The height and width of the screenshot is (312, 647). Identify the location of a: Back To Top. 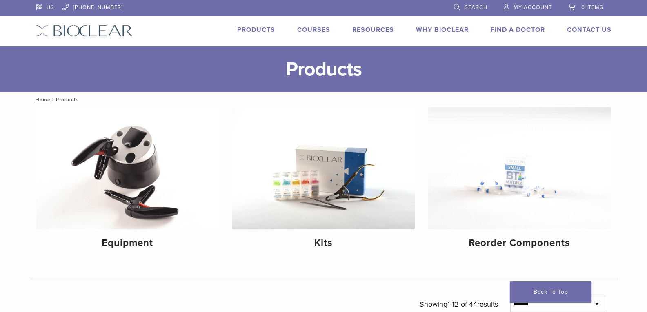
(551, 292).